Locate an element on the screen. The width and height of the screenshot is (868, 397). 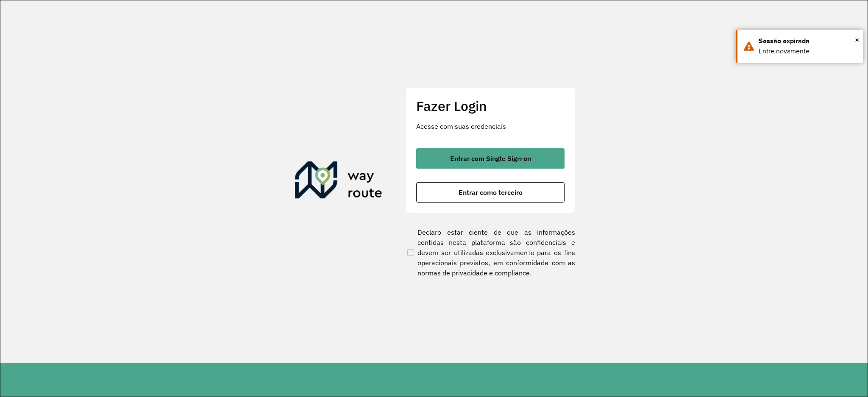
p: Acesse com suas credenciais is located at coordinates (491, 126).